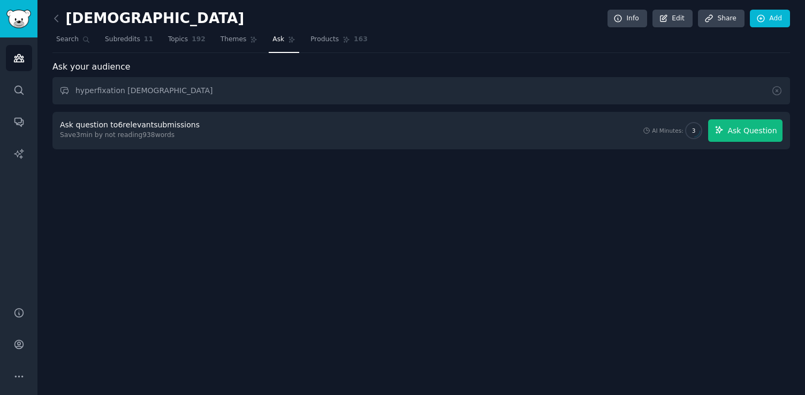 The image size is (805, 395). What do you see at coordinates (278, 40) in the screenshot?
I see `span: Ask` at bounding box center [278, 40].